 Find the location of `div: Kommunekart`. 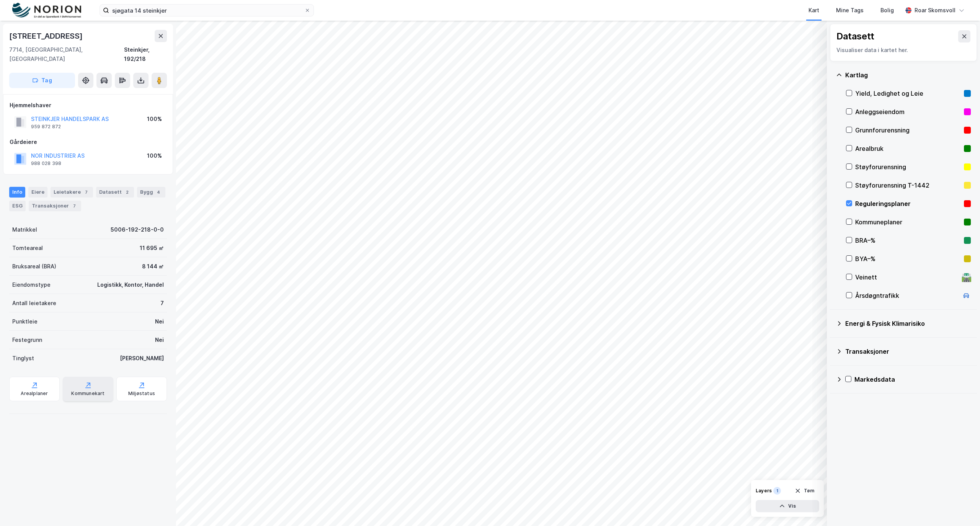

div: Kommunekart is located at coordinates (88, 393).